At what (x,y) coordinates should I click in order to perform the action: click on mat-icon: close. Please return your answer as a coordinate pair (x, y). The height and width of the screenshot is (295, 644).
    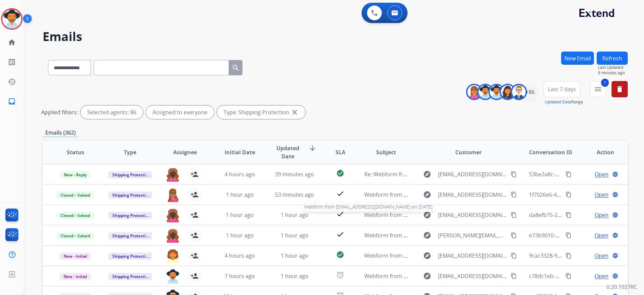
    Looking at the image, I should click on (295, 112).